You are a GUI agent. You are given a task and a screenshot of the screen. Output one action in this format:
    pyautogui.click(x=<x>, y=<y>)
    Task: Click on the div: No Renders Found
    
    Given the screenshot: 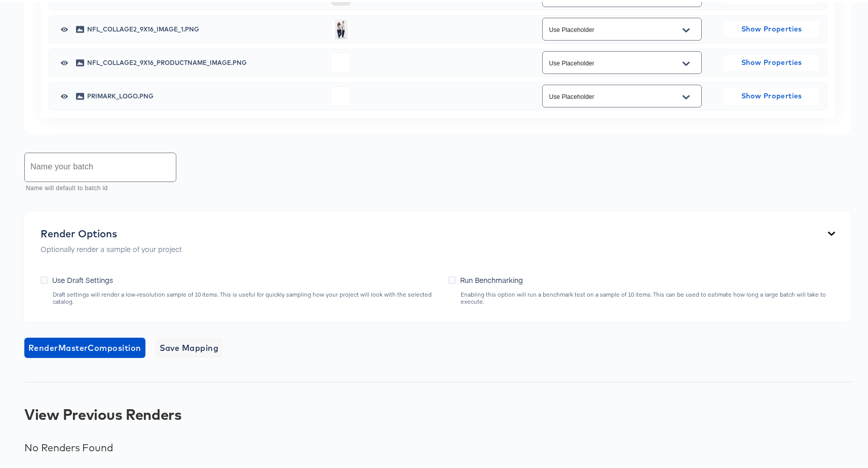 What is the action you would take?
    pyautogui.click(x=438, y=446)
    